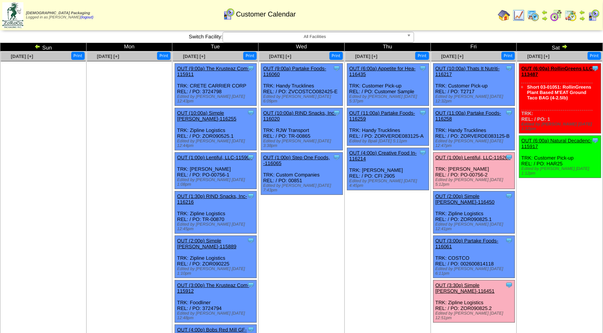 The image size is (603, 333). Describe the element at coordinates (533, 15) in the screenshot. I see `img: calendarprod.gif` at that location.